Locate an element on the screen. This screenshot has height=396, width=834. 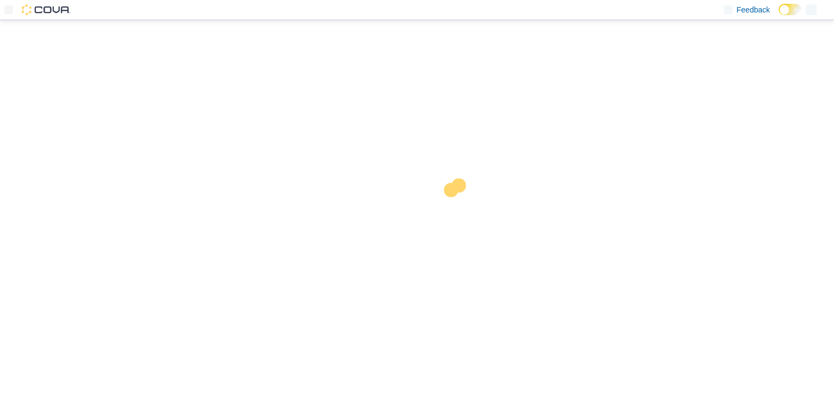
img: cova-loader is located at coordinates (458, 211).